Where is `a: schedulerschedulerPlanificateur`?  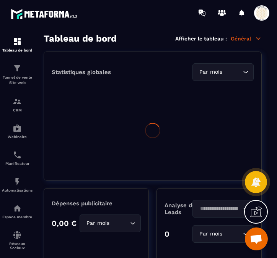
a: schedulerschedulerPlanificateur is located at coordinates (17, 158).